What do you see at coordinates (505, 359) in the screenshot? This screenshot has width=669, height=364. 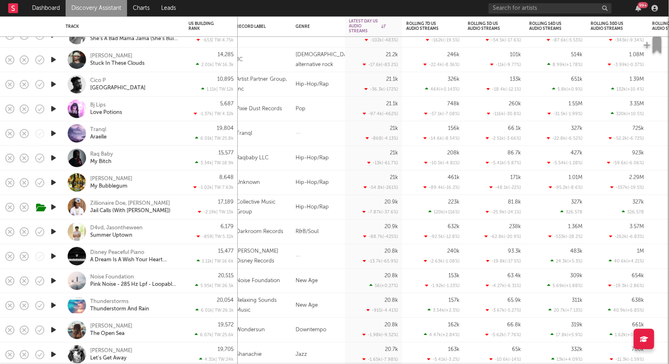 I see `div: -10.6k ( -14 % )` at bounding box center [505, 359].